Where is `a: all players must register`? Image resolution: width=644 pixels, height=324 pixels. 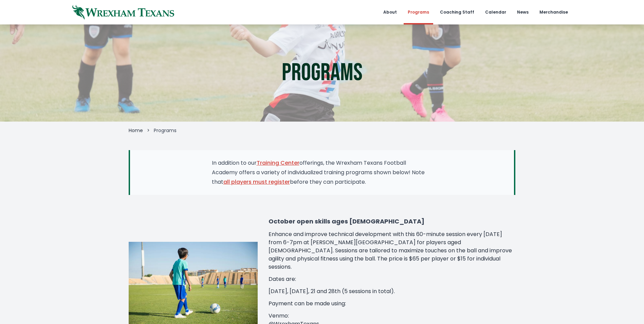
a: all players must register is located at coordinates (257, 182).